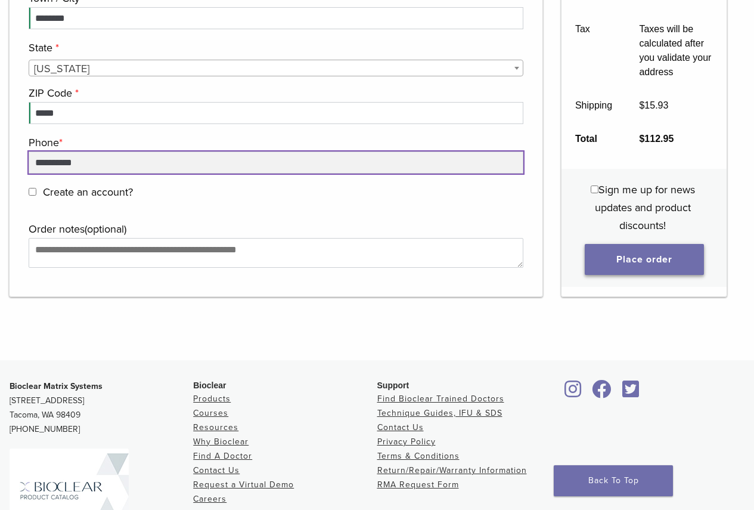 Image resolution: width=754 pixels, height=510 pixels. What do you see at coordinates (419, 456) in the screenshot?
I see `a: Terms & Conditions` at bounding box center [419, 456].